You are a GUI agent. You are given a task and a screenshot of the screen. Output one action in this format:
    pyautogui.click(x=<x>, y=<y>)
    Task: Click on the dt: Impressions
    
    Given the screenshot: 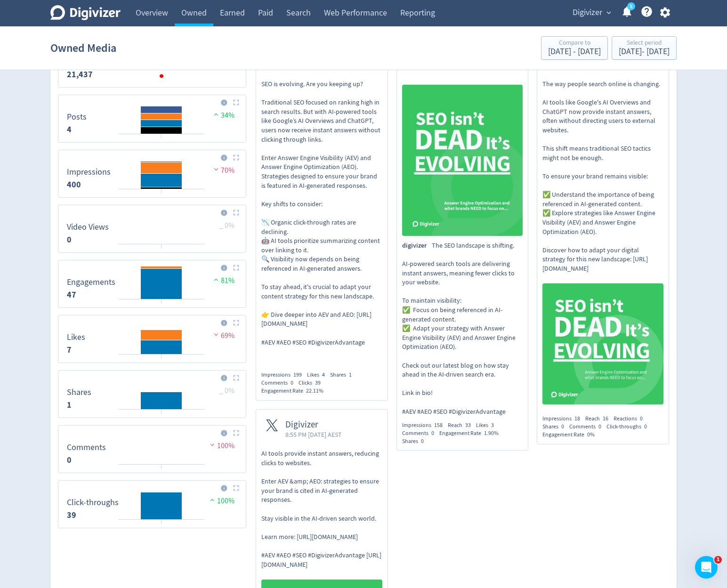 What is the action you would take?
    pyautogui.click(x=89, y=171)
    